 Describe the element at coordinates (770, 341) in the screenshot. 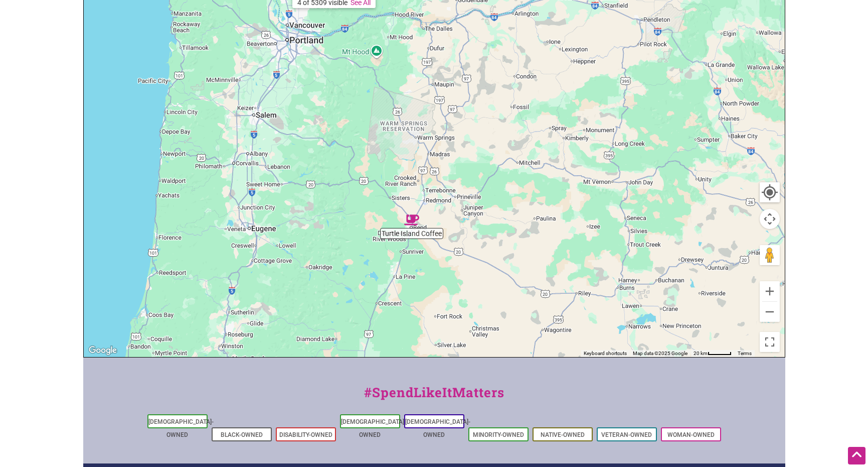

I see `button: Toggle fullscreen view` at that location.